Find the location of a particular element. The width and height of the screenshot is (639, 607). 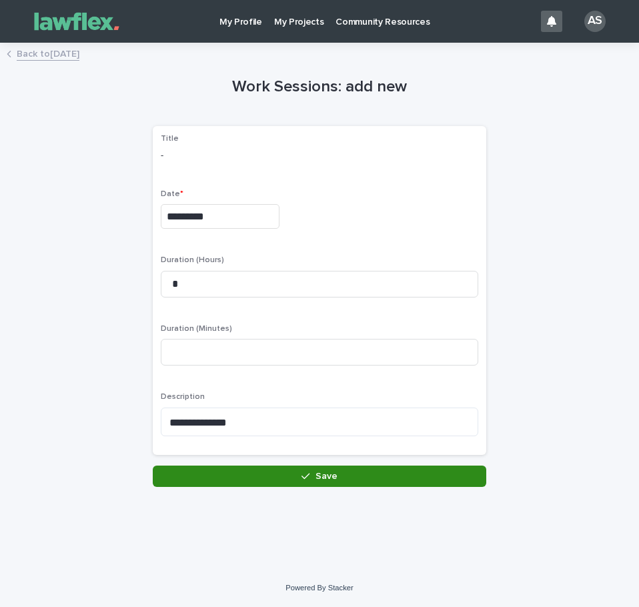

span: Description is located at coordinates (183, 397).